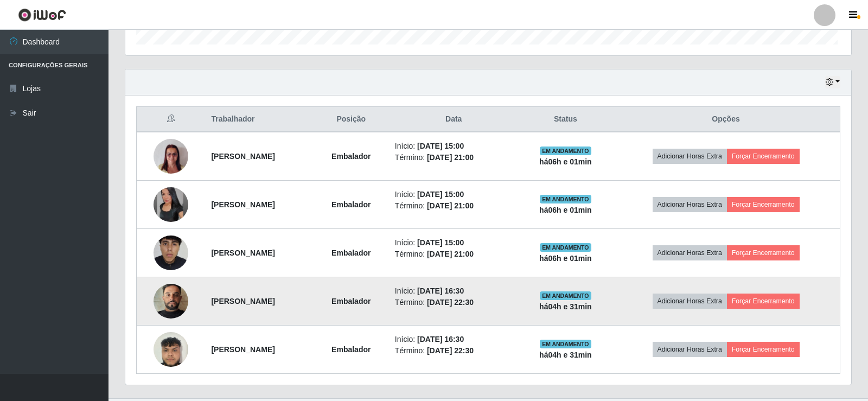 The image size is (868, 401). What do you see at coordinates (565, 120) in the screenshot?
I see `th: Status` at bounding box center [565, 120].